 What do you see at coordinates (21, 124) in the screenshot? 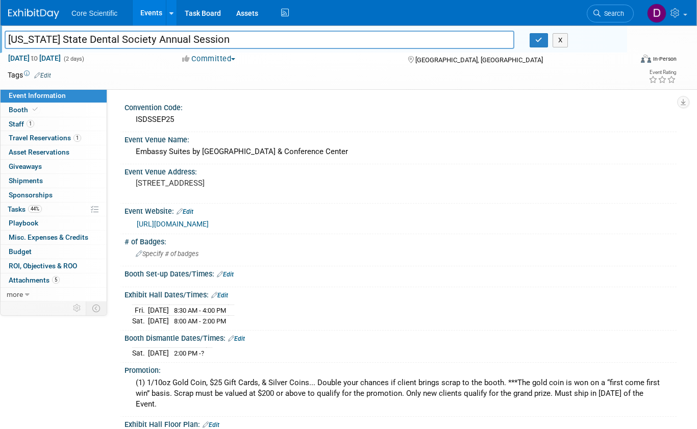
I see `span: Staff` at bounding box center [21, 124].